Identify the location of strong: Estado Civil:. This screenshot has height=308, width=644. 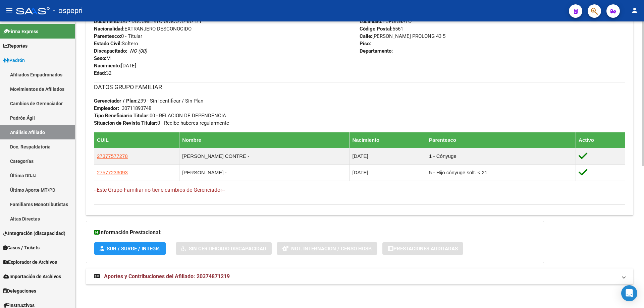
(108, 44).